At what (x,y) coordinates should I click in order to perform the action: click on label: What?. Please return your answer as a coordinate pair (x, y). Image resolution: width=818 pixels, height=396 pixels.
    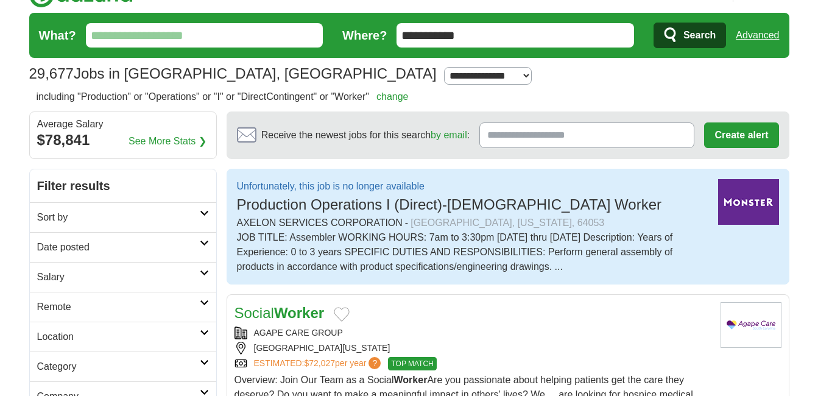
    Looking at the image, I should click on (57, 35).